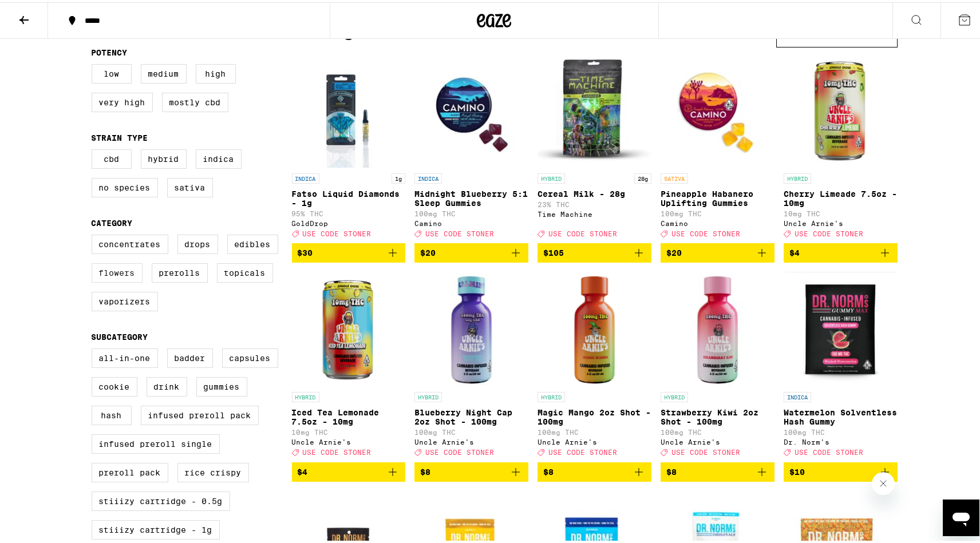 Image resolution: width=980 pixels, height=543 pixels. I want to click on label: Capsules, so click(250, 355).